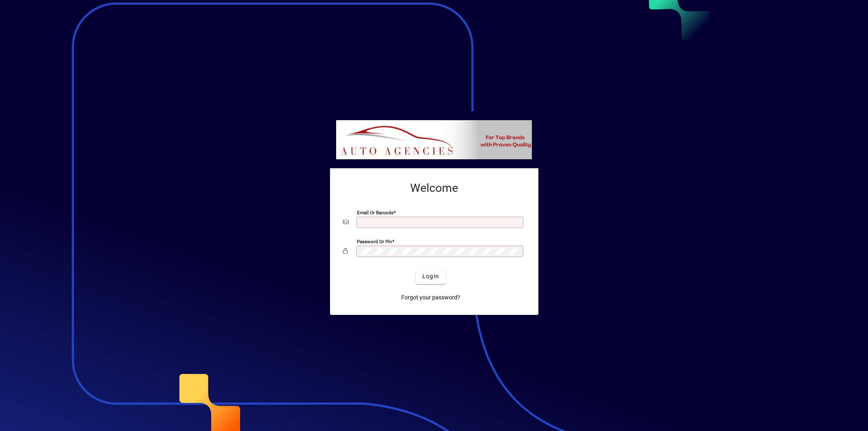  I want to click on button: Login, so click(431, 277).